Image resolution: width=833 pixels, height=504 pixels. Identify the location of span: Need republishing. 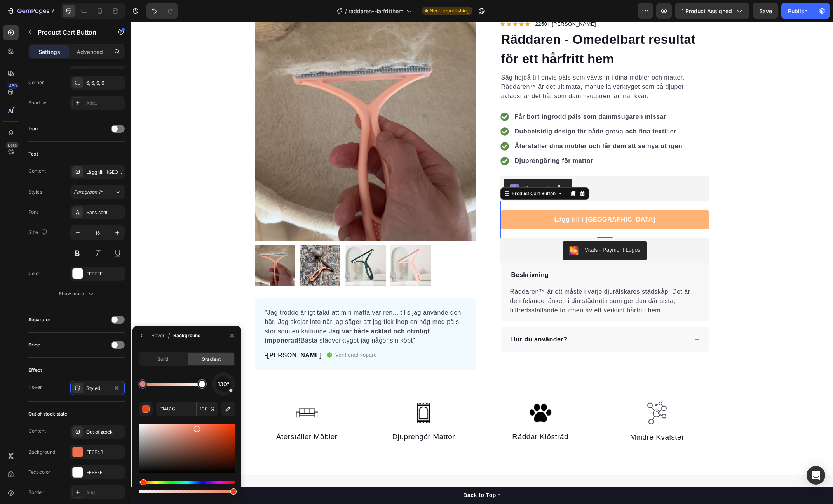
(450, 11).